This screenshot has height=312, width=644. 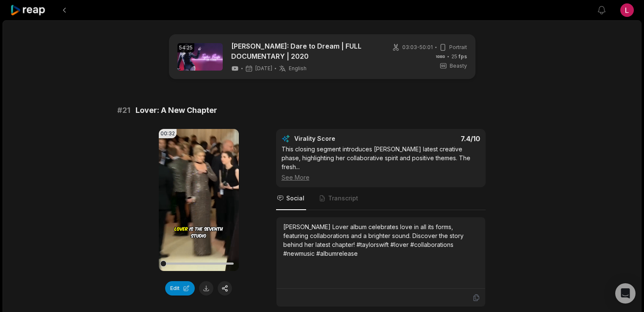 I want to click on span: Beasty, so click(x=458, y=66).